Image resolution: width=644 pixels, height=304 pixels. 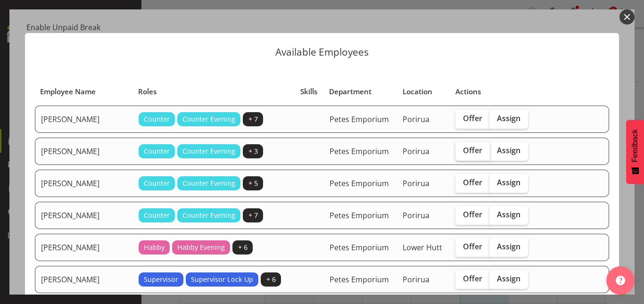 What do you see at coordinates (494, 92) in the screenshot?
I see `div: Actions` at bounding box center [494, 92].